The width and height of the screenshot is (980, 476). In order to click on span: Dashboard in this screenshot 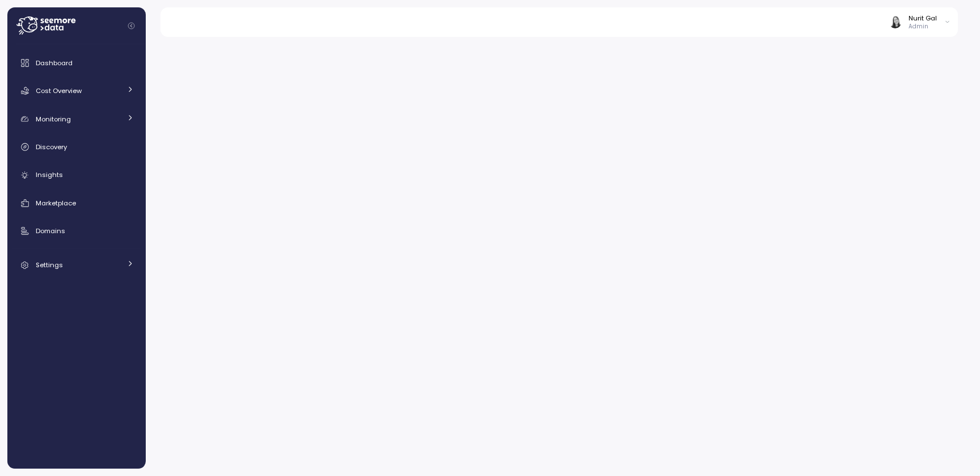, I will do `click(54, 63)`.